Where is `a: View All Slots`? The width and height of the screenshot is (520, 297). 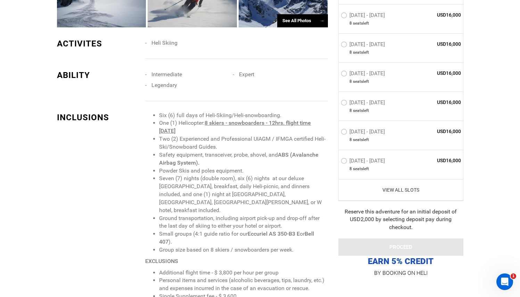 a: View All Slots is located at coordinates (401, 190).